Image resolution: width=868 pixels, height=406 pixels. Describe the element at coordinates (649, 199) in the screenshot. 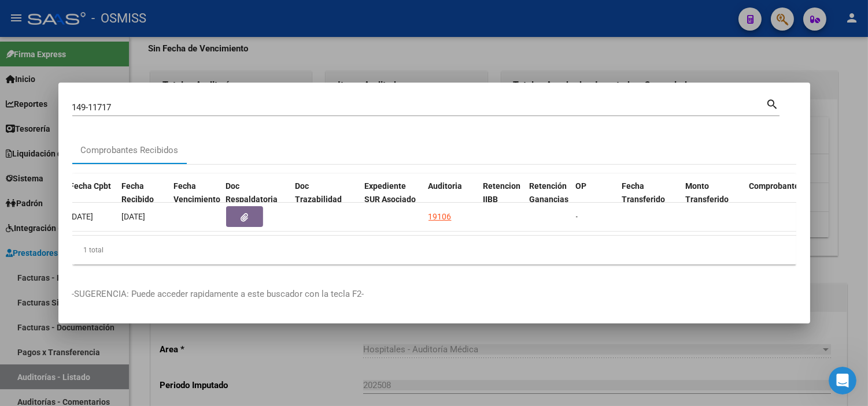

I see `datatable-header-cell: Fecha Transferido` at that location.